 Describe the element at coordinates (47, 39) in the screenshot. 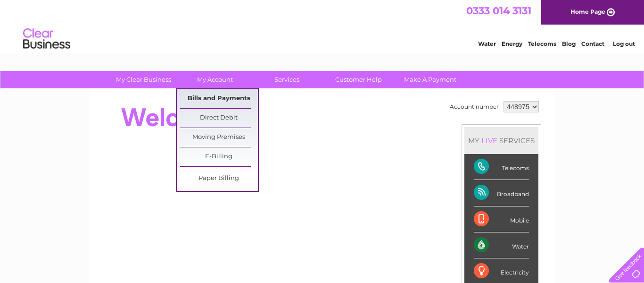

I see `img: logo.png` at that location.